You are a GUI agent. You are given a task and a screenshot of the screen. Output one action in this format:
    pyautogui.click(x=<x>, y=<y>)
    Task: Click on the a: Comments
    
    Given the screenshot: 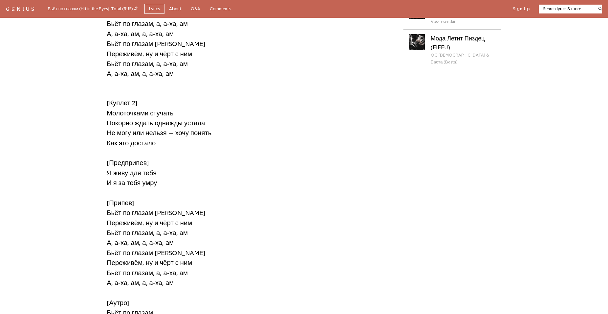 What is the action you would take?
    pyautogui.click(x=220, y=9)
    